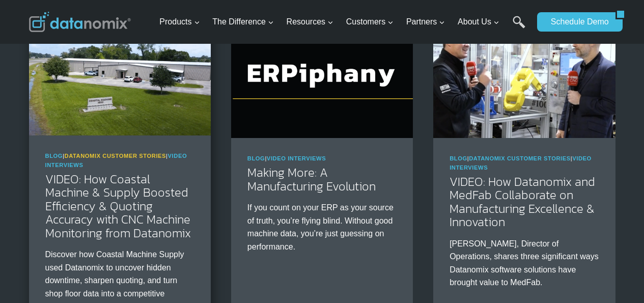 The width and height of the screenshot is (644, 303). I want to click on img: Datanomix, so click(80, 22).